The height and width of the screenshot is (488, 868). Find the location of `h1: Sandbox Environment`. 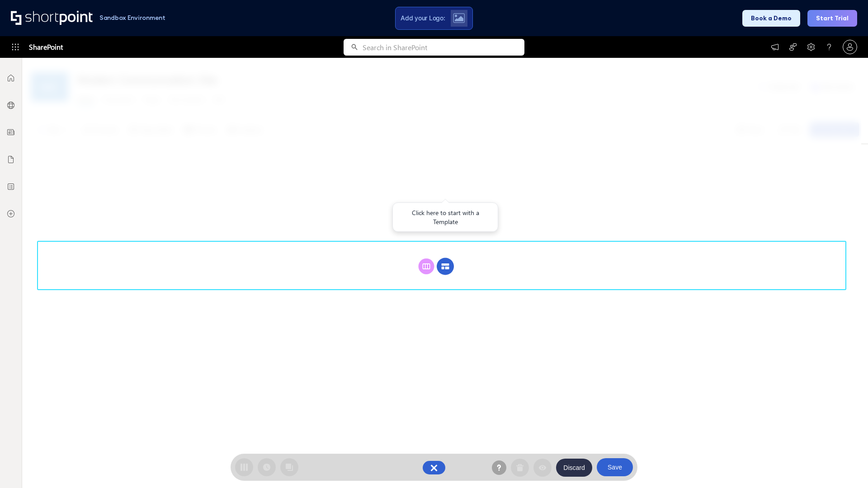

h1: Sandbox Environment is located at coordinates (132, 17).